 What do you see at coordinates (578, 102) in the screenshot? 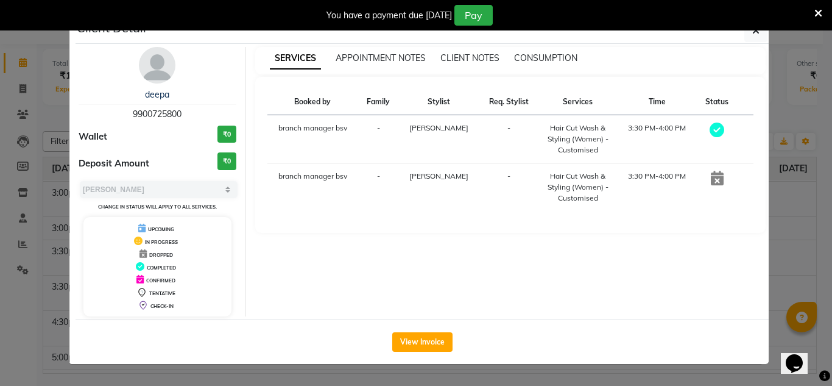
I see `th: Services` at bounding box center [578, 102].